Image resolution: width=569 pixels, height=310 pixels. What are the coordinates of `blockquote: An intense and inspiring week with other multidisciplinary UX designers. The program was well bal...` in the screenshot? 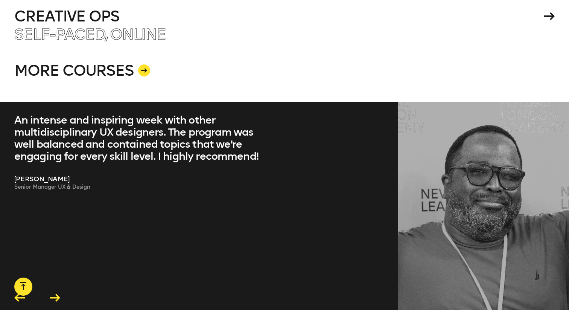 It's located at (142, 138).